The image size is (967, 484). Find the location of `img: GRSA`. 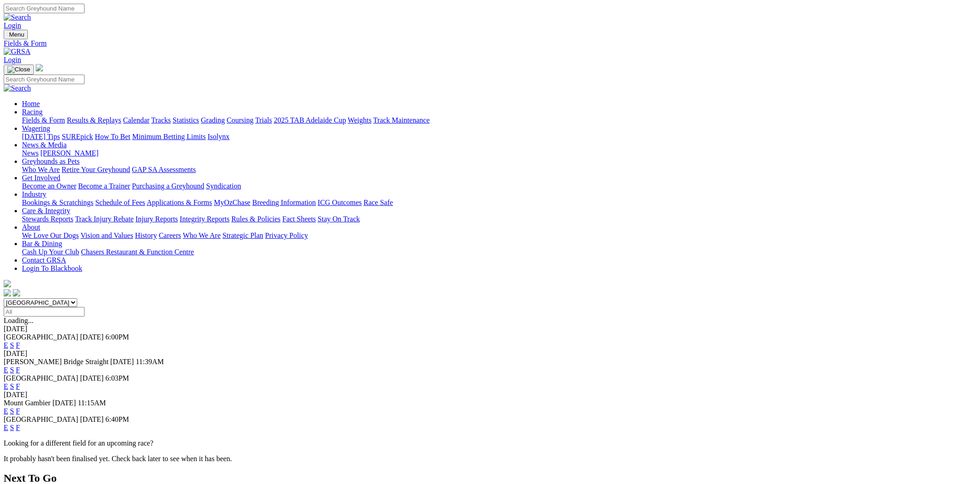

img: GRSA is located at coordinates (17, 52).